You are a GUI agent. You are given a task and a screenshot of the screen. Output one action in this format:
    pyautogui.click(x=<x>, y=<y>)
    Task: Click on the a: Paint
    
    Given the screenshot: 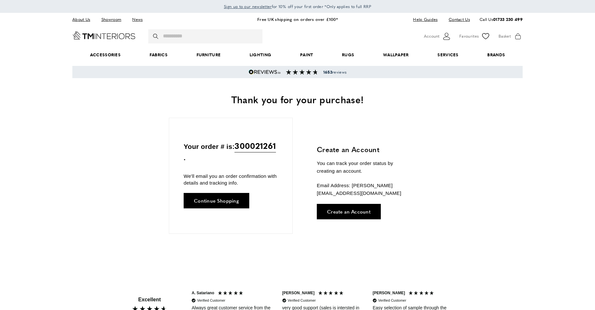 What is the action you would take?
    pyautogui.click(x=307, y=55)
    